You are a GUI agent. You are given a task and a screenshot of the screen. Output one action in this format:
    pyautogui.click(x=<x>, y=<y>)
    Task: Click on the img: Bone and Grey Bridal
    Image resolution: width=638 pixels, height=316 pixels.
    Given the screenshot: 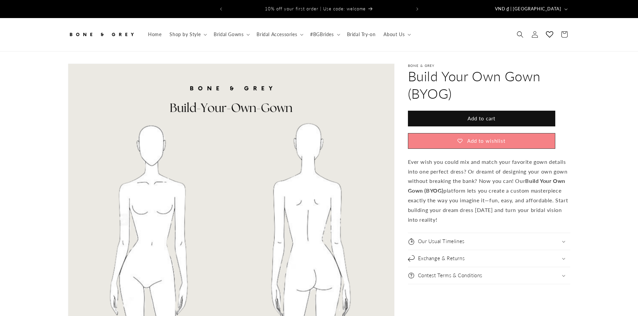 What is the action you would take?
    pyautogui.click(x=101, y=34)
    